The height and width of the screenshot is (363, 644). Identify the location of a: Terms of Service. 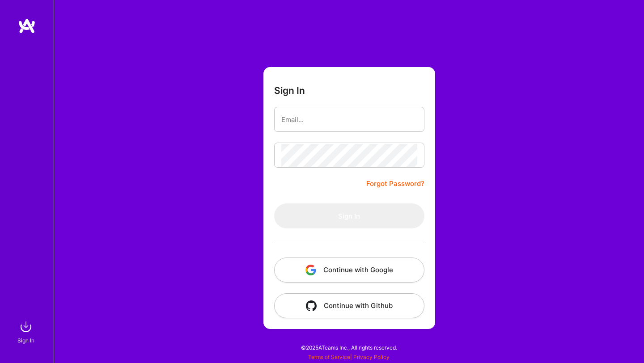
(329, 357).